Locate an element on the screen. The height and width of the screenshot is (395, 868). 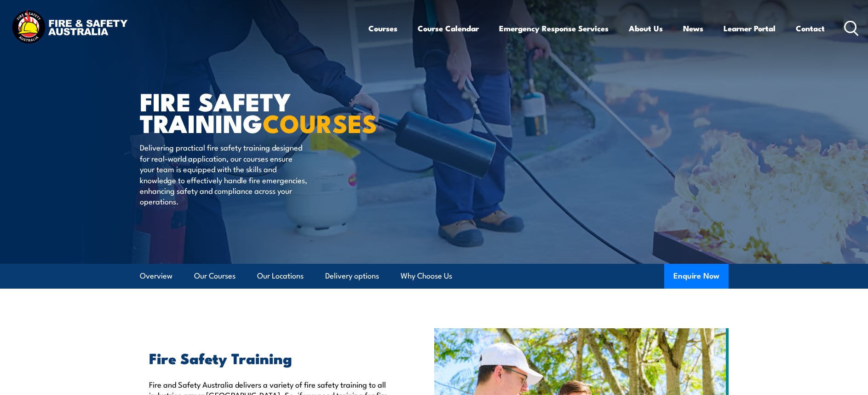
a: Courses is located at coordinates (383, 28).